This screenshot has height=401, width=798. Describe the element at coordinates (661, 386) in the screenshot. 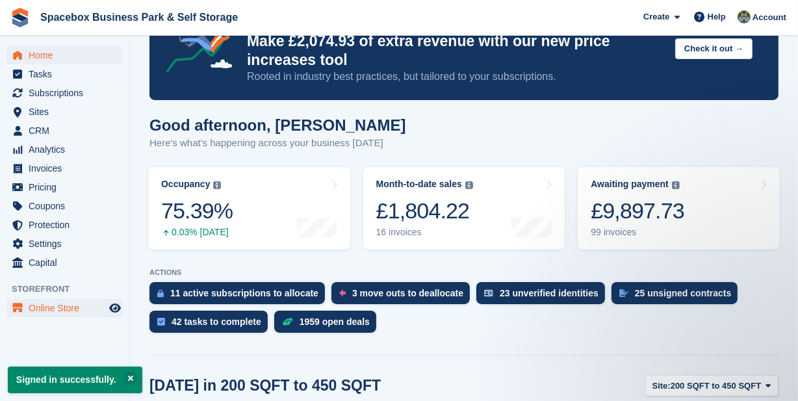

I see `span: Site:` at that location.